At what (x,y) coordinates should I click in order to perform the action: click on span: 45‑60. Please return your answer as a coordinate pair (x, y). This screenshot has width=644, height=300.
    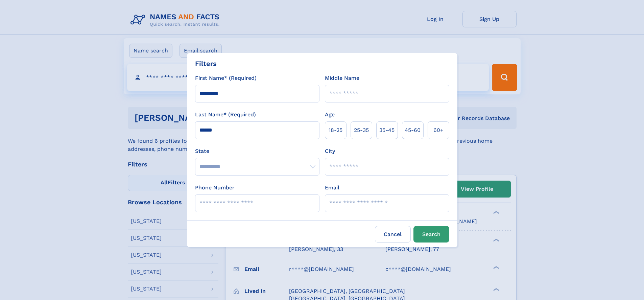
    Looking at the image, I should click on (412, 130).